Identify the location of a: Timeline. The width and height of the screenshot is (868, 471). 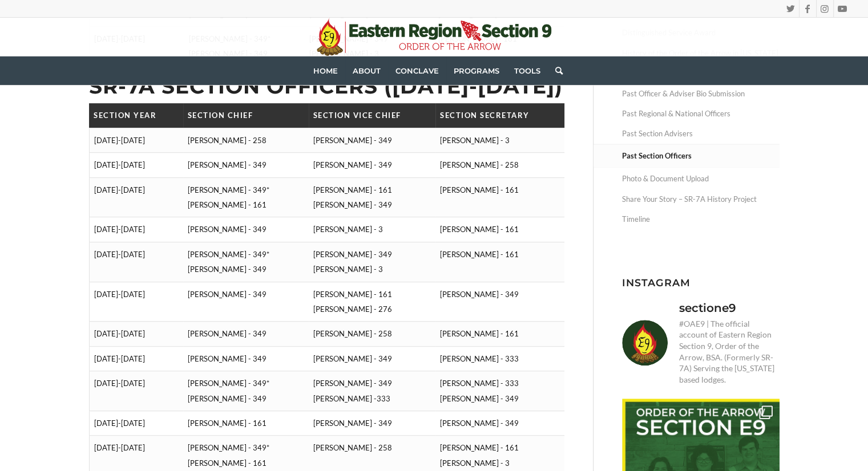
(701, 219).